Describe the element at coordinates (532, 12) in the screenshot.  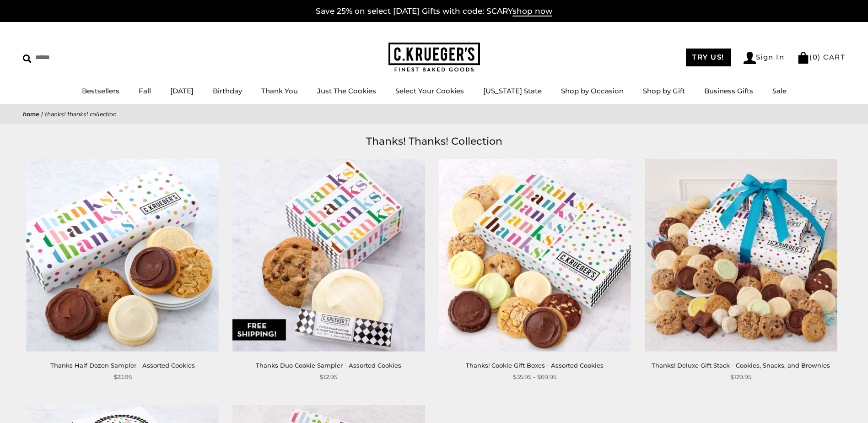
I see `span: shop now` at that location.